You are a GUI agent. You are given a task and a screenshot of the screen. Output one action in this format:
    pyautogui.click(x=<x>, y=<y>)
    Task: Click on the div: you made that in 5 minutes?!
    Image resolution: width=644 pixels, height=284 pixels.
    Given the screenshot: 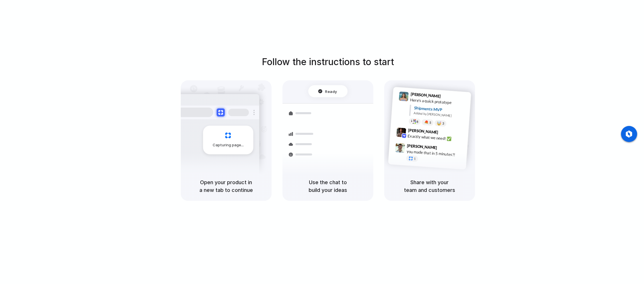 What is the action you would take?
    pyautogui.click(x=435, y=154)
    